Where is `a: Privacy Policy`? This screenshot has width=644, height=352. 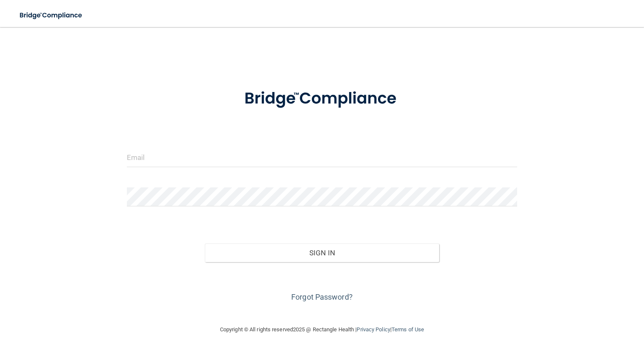 a: Privacy Policy is located at coordinates (373, 329).